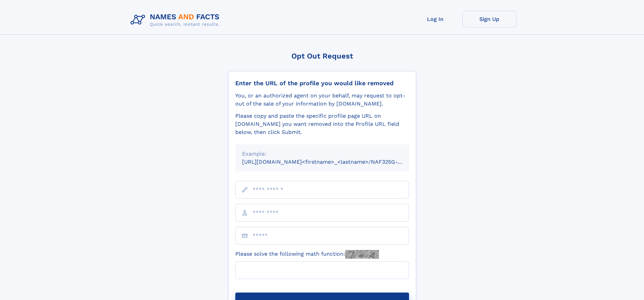  I want to click on img: Logo Names and Facts, so click(176, 20).